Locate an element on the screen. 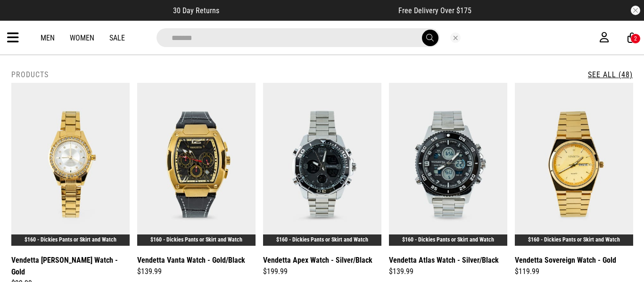 The width and height of the screenshot is (644, 282). a: See All (48) is located at coordinates (610, 75).